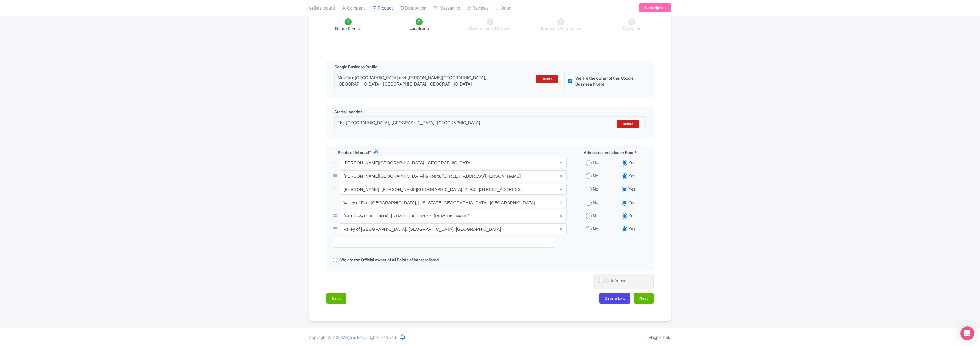  I want to click on li: Name & Price, so click(348, 25).